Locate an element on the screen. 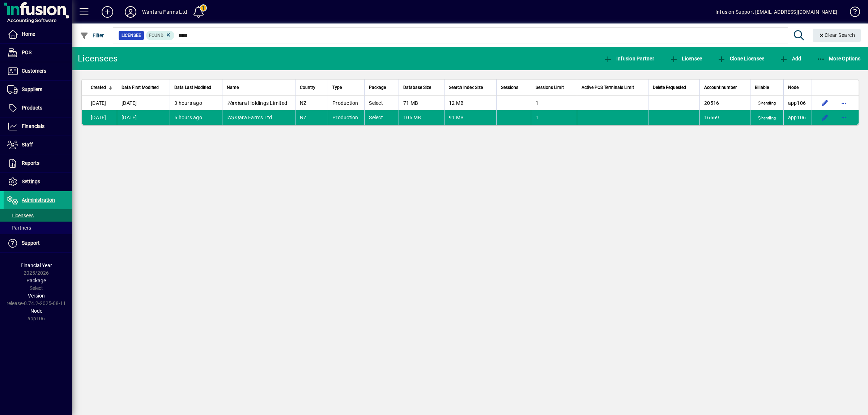  span: Customers is located at coordinates (34, 71).